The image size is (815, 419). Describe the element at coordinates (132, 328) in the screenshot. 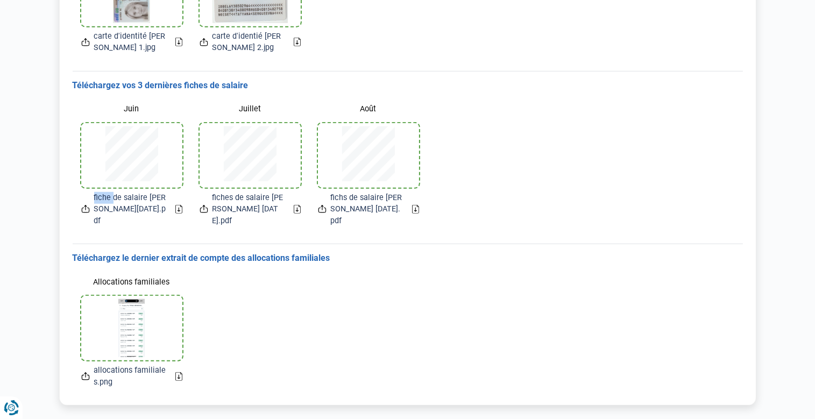

I see `img: bankStatementCoApplicantSpecificfamilyAllowancesFile` at that location.